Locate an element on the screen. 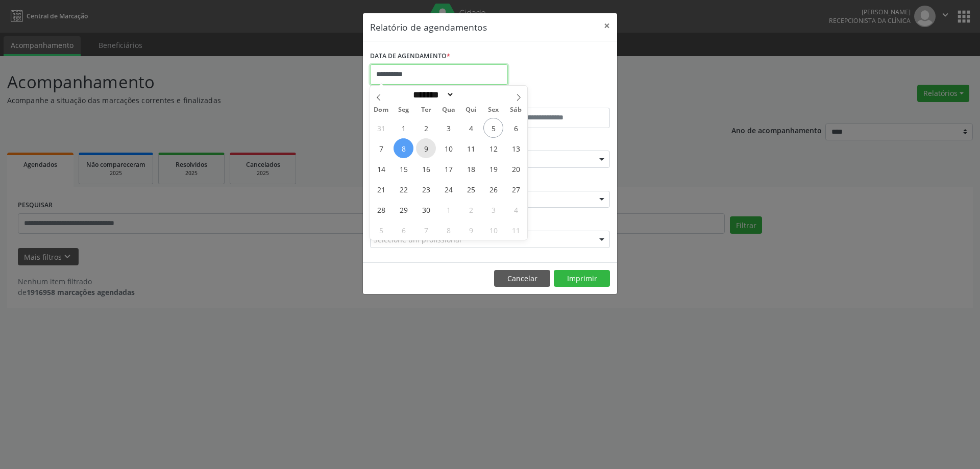  span: Setembro 6, 2025 is located at coordinates (515, 128).